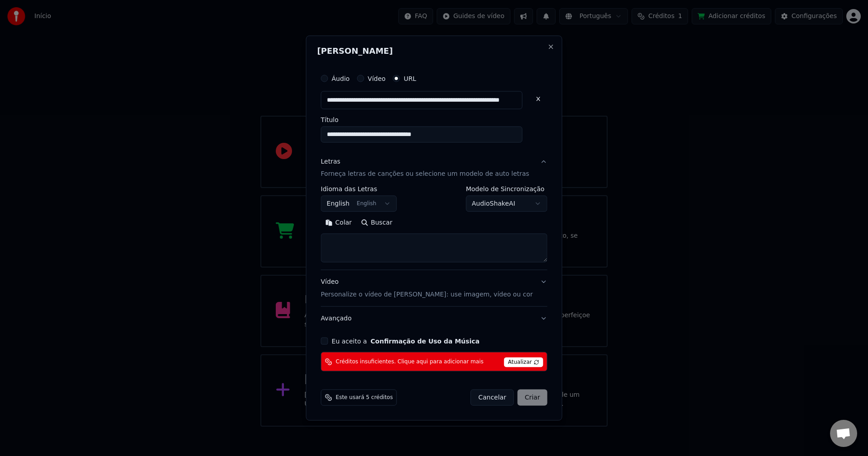 The width and height of the screenshot is (868, 456). What do you see at coordinates (341, 78) in the screenshot?
I see `label: Áudio` at bounding box center [341, 78].